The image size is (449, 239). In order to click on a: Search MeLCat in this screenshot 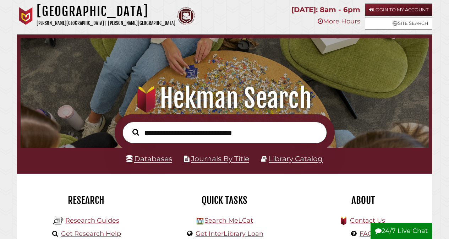, I will do `click(228, 220)`.